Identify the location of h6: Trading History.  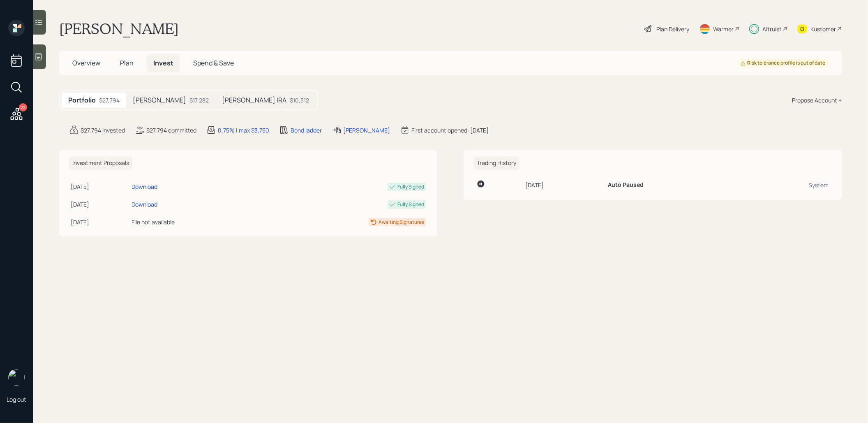
(497, 163).